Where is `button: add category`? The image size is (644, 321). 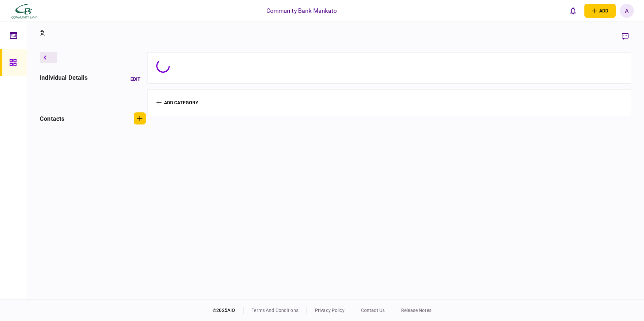
button: add category is located at coordinates (177, 102).